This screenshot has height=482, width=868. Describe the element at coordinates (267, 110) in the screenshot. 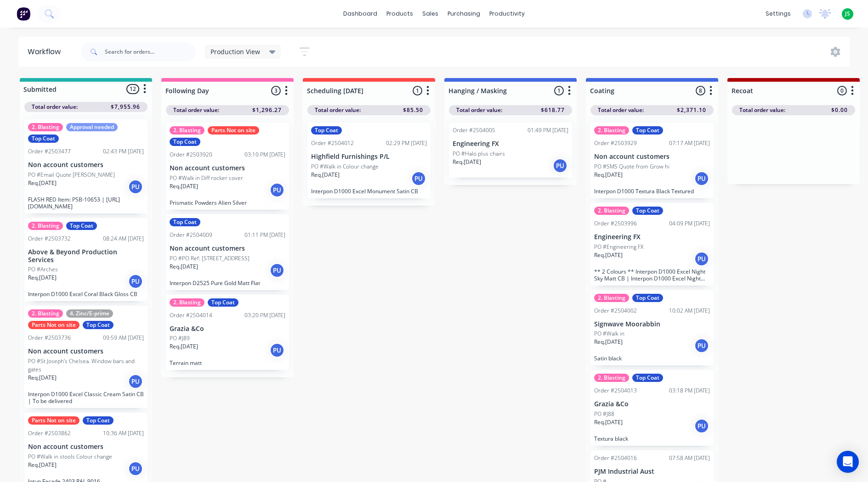

I see `span: $1,296.27` at that location.